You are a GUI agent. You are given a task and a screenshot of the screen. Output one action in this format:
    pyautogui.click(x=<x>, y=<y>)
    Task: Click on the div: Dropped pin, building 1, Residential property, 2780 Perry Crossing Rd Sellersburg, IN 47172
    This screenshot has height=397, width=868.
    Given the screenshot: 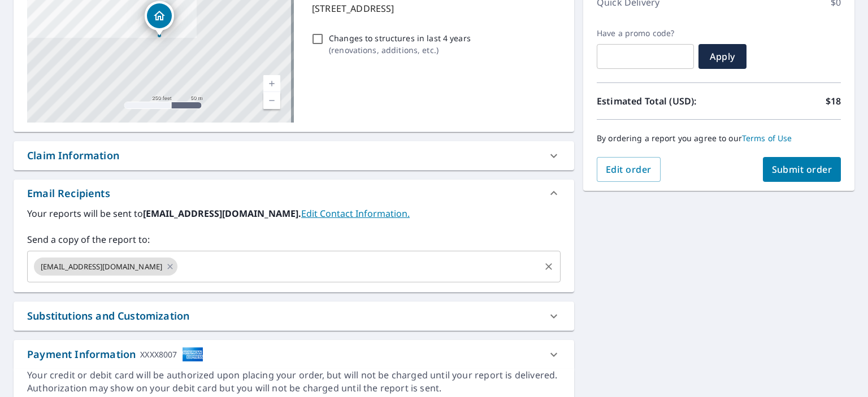 What is the action you would take?
    pyautogui.click(x=159, y=18)
    